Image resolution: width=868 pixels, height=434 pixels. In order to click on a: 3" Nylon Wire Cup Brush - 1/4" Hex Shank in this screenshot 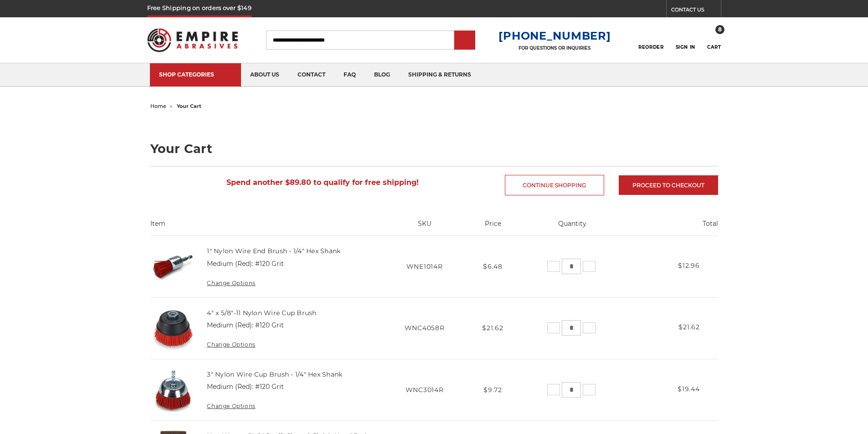, I will do `click(275, 375)`.